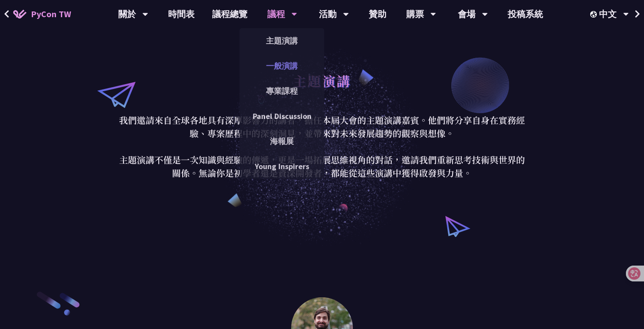 The image size is (644, 329). Describe the element at coordinates (51, 14) in the screenshot. I see `span: PyCon TW` at that location.